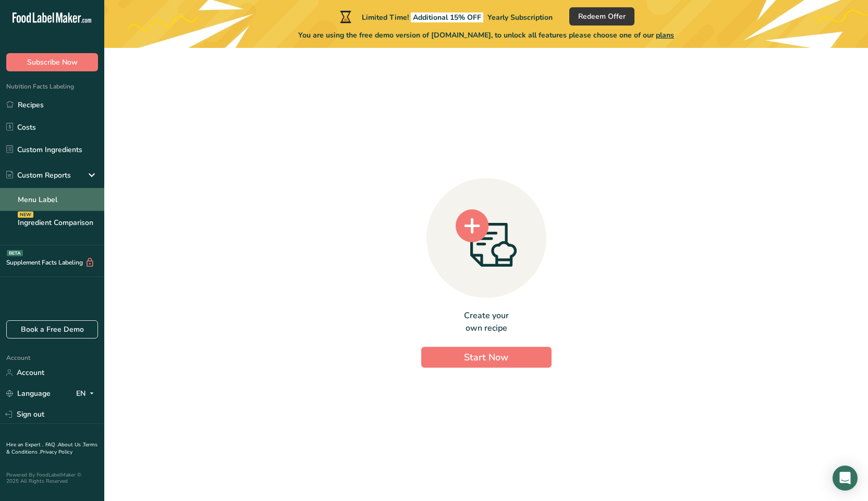 This screenshot has width=868, height=501. What do you see at coordinates (87, 394) in the screenshot?
I see `div: EN` at bounding box center [87, 394].